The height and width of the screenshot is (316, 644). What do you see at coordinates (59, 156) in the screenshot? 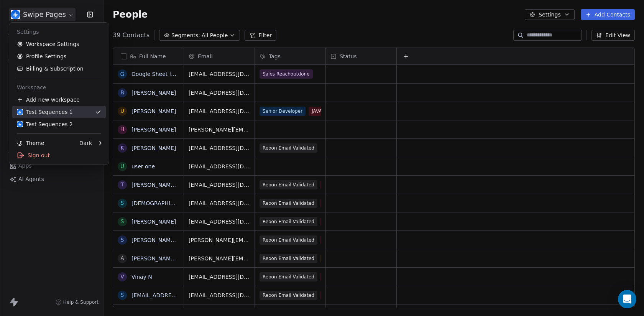
I see `div: Sign out` at bounding box center [59, 156].